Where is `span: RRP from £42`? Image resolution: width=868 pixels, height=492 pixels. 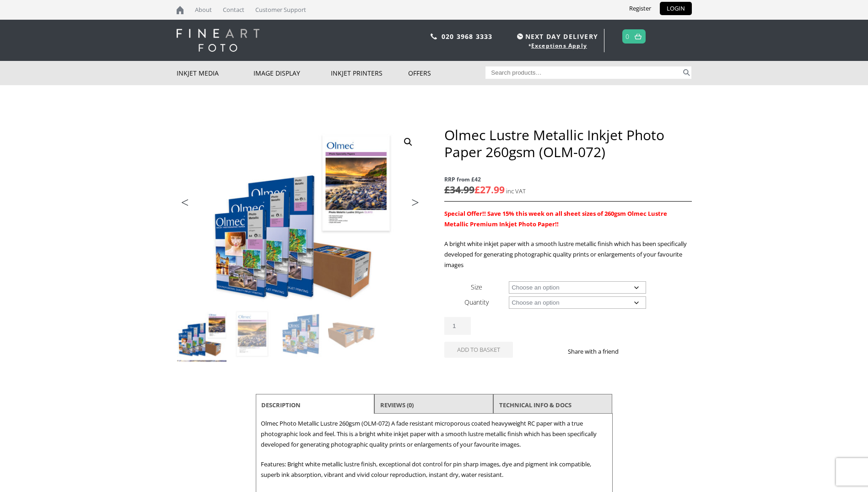 span: RRP from £42 is located at coordinates (568, 179).